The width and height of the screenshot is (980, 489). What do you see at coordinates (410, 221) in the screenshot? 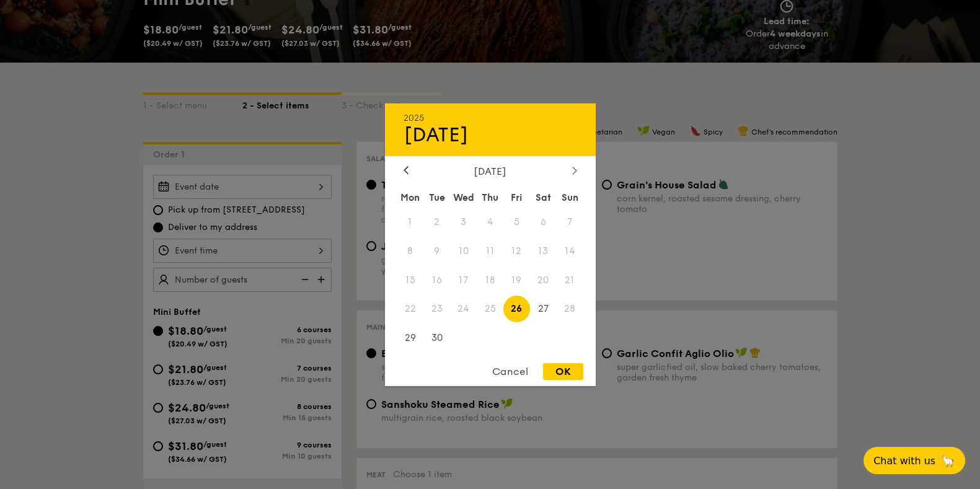
I see `span: 1` at bounding box center [410, 221].